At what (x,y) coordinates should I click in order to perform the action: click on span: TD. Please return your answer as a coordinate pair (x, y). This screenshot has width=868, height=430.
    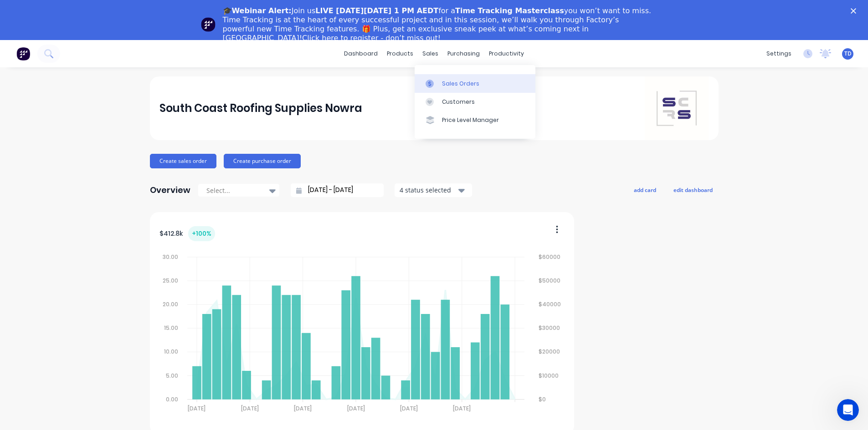
    Looking at the image, I should click on (847, 54).